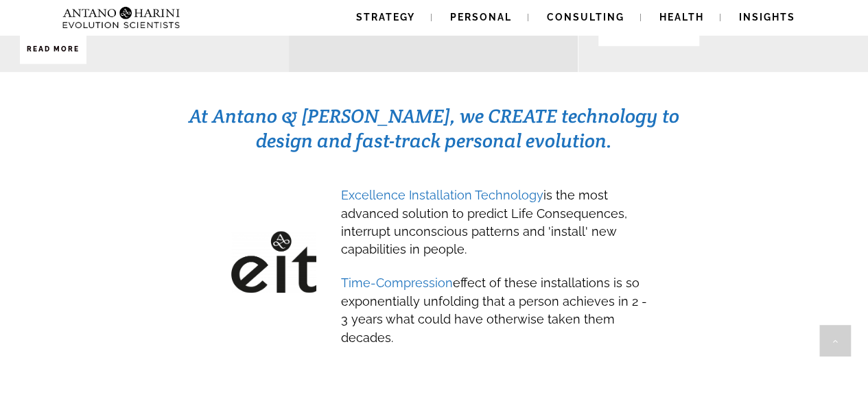  Describe the element at coordinates (681, 17) in the screenshot. I see `span: Health` at that location.